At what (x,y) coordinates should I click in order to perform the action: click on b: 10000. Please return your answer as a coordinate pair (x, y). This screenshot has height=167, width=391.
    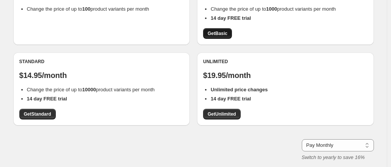
    Looking at the image, I should click on (89, 89).